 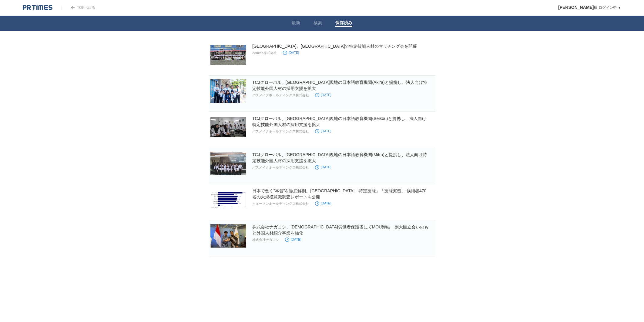 What do you see at coordinates (266, 239) in the screenshot?
I see `p: 株式会社ナガヨシ` at bounding box center [266, 239].